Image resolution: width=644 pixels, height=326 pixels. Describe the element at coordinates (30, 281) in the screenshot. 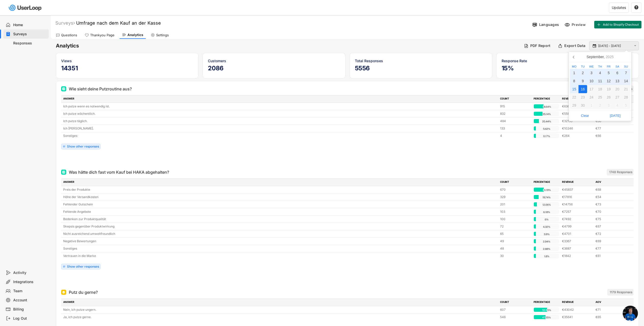

I see `div: Integrations` at that location.